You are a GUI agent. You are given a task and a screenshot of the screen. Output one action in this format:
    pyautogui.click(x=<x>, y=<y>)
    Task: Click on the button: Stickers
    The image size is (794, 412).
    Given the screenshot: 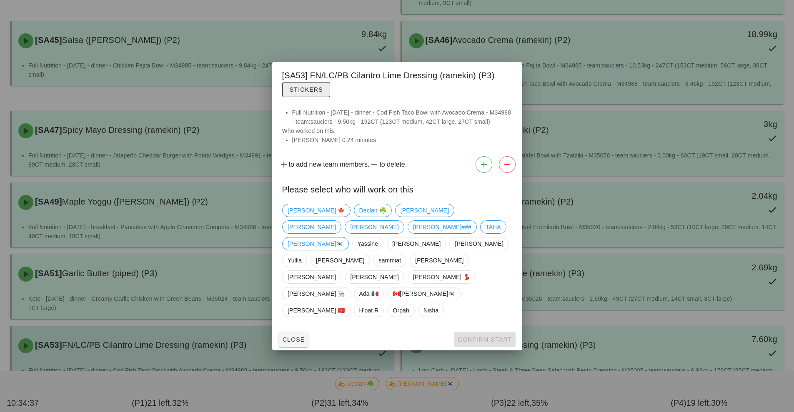 What is the action you would take?
    pyautogui.click(x=306, y=90)
    